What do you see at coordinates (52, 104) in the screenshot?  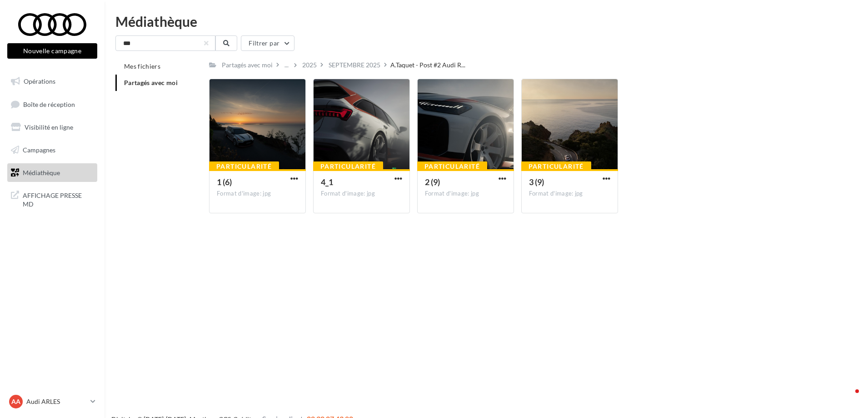 I see `a: Boîte de réception` at bounding box center [52, 104].